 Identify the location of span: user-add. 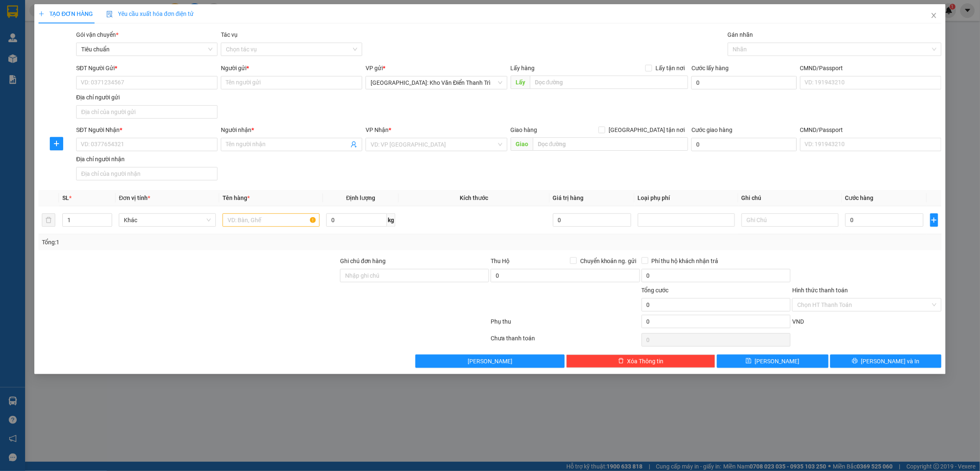
(354, 145).